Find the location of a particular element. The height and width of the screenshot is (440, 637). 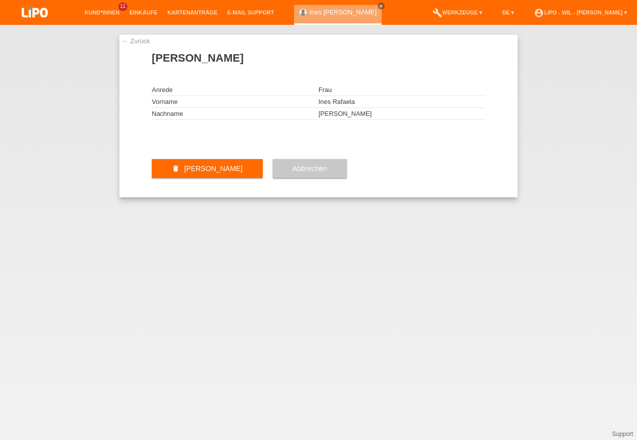

span: 11 is located at coordinates (123, 6).